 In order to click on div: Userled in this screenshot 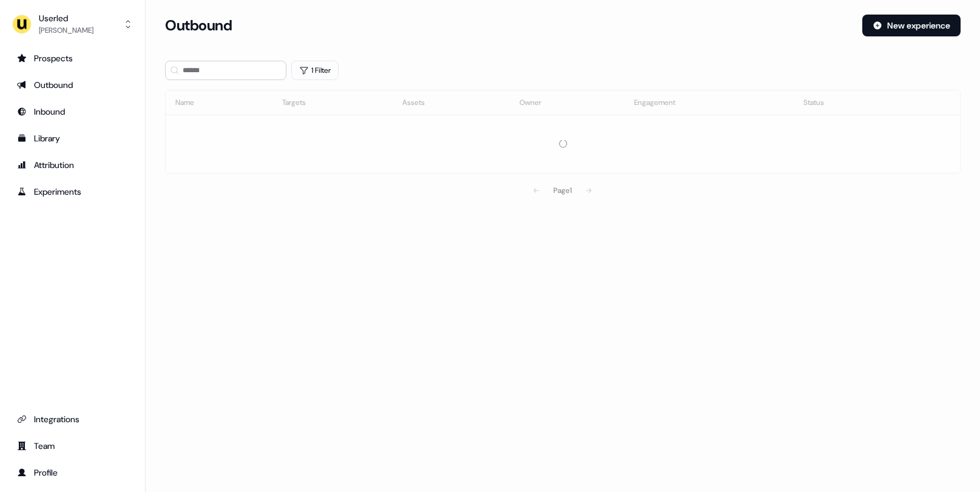, I will do `click(66, 18)`.